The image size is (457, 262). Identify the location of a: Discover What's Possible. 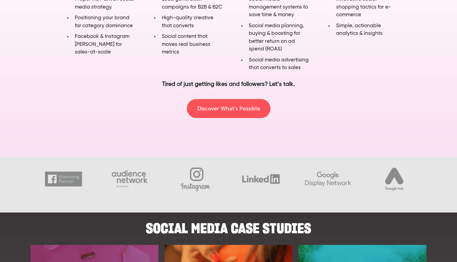
(229, 108).